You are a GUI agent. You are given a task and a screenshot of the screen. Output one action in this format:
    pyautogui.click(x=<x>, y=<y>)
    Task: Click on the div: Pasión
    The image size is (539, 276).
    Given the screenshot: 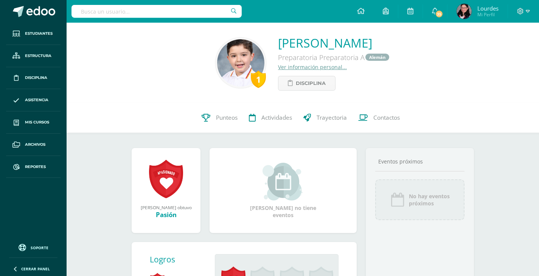 What is the action you would take?
    pyautogui.click(x=166, y=215)
    